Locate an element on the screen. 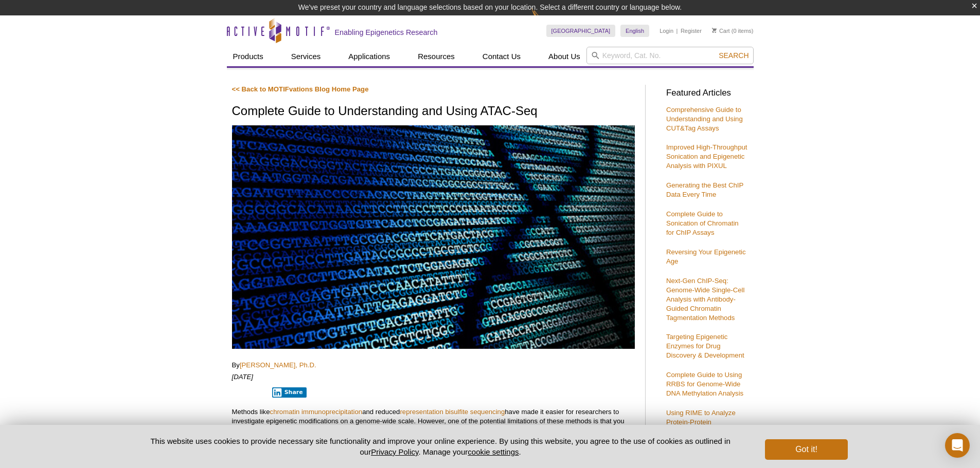 The width and height of the screenshot is (980, 468). button: cookie settings is located at coordinates (492, 452).